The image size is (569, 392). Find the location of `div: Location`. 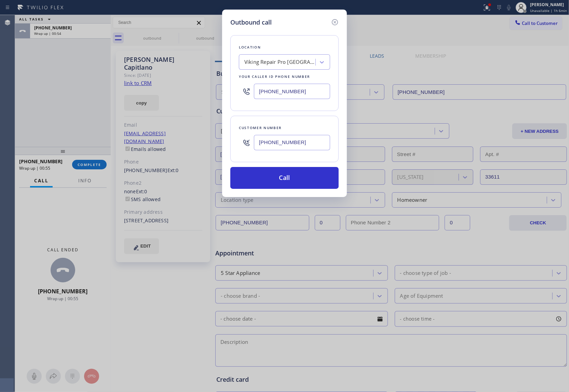

div: Location is located at coordinates (284, 47).